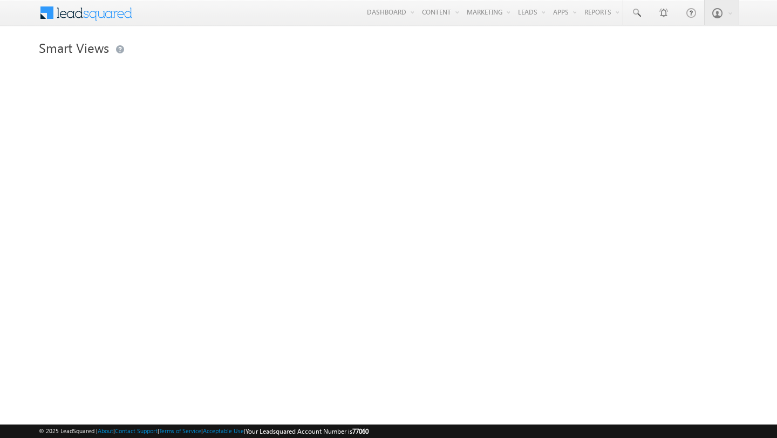 The height and width of the screenshot is (438, 777). Describe the element at coordinates (136, 431) in the screenshot. I see `a: Contact Support` at that location.